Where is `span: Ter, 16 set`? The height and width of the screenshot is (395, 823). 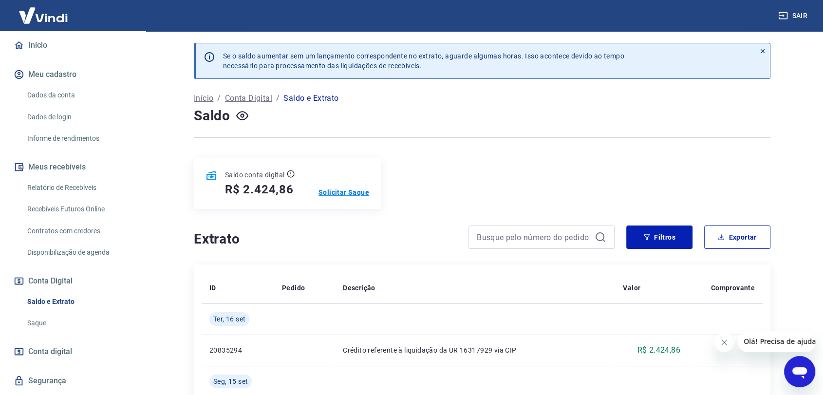
span: Ter, 16 set is located at coordinates (229, 319).